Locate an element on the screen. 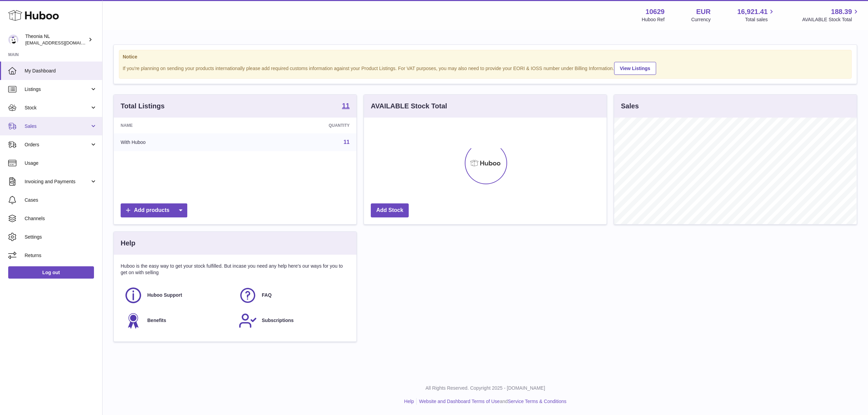 The height and width of the screenshot is (415, 868). a: Subscriptions is located at coordinates (292, 320).